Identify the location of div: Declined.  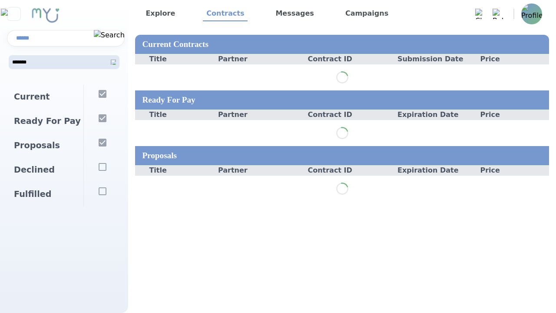
(45, 170).